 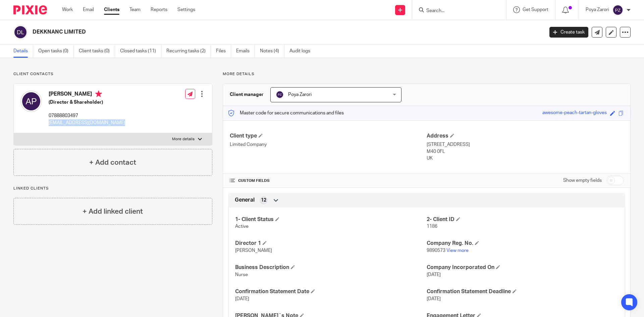 I want to click on img: Pixie, so click(x=30, y=10).